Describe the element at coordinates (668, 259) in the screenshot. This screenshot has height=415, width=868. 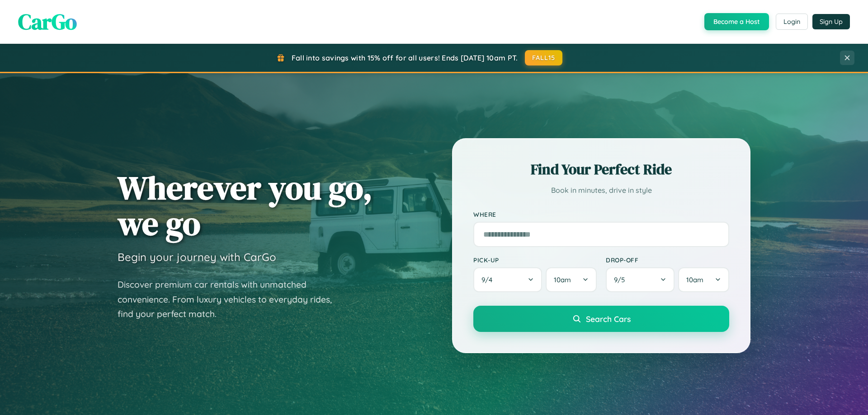
I see `label: Drop-off` at that location.